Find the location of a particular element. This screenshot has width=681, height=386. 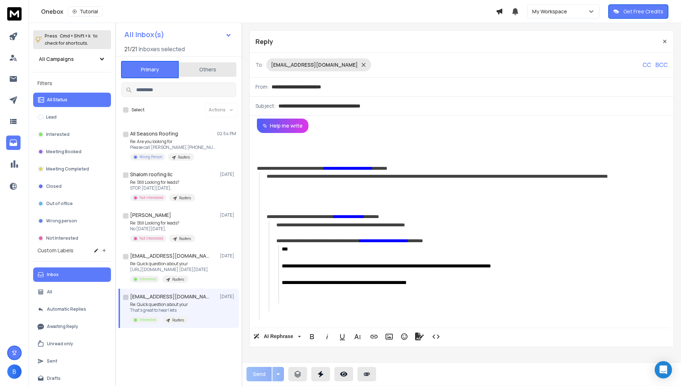

p: Press to check for shortcuts. is located at coordinates (71, 40).